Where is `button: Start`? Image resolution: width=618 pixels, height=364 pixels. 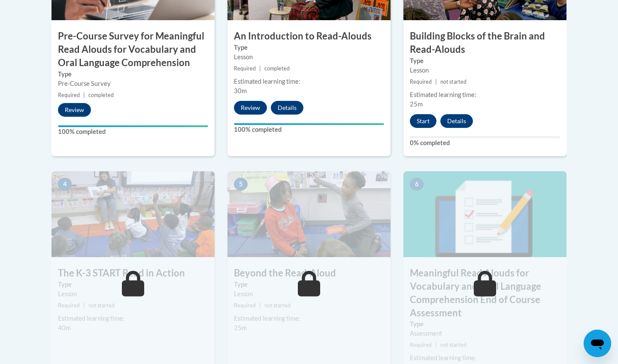
button: Start is located at coordinates (423, 121).